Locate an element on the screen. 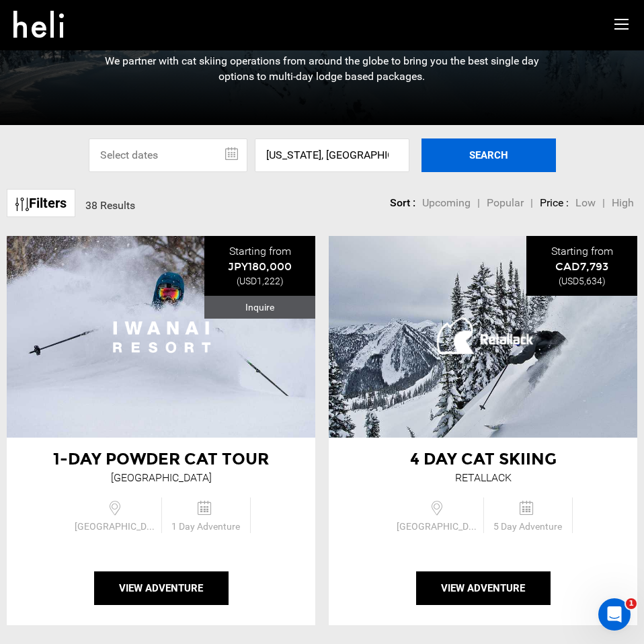 The width and height of the screenshot is (644, 644). span: 4 Day Cat Skiing is located at coordinates (483, 458).